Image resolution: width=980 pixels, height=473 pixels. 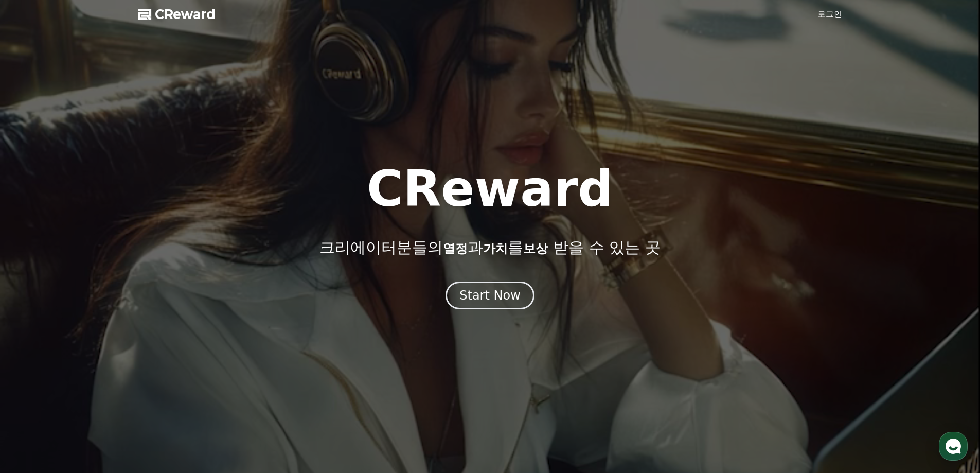 What do you see at coordinates (185, 15) in the screenshot?
I see `span: CReward` at bounding box center [185, 15].